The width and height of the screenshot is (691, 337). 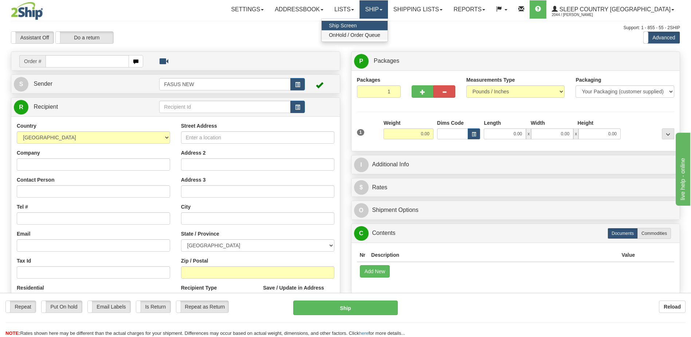 I want to click on label: Recipient Type, so click(x=199, y=287).